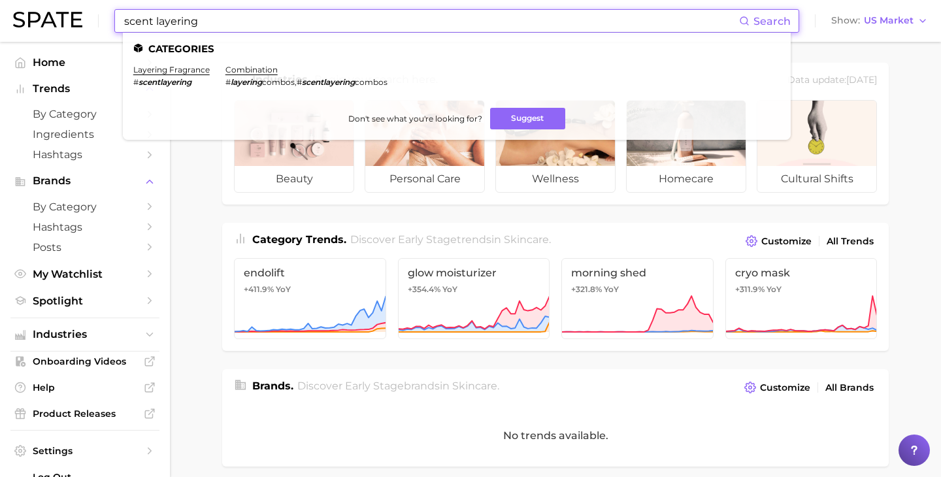  What do you see at coordinates (415, 118) in the screenshot?
I see `span: Don't see what you're looking for?` at bounding box center [415, 118].